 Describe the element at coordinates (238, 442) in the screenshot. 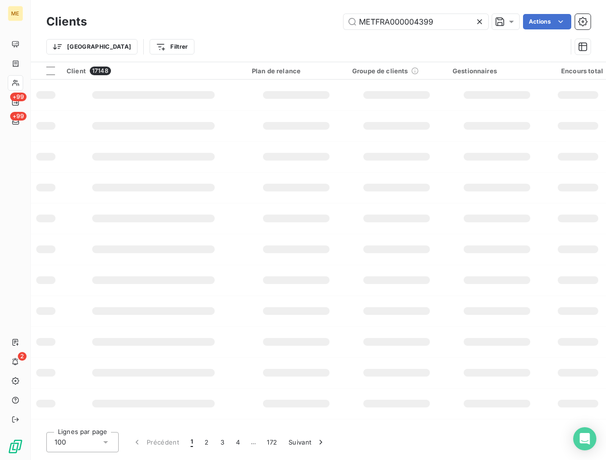

I see `button: 4` at that location.